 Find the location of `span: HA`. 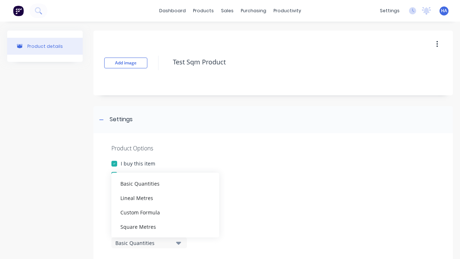

span: HA is located at coordinates (444, 11).